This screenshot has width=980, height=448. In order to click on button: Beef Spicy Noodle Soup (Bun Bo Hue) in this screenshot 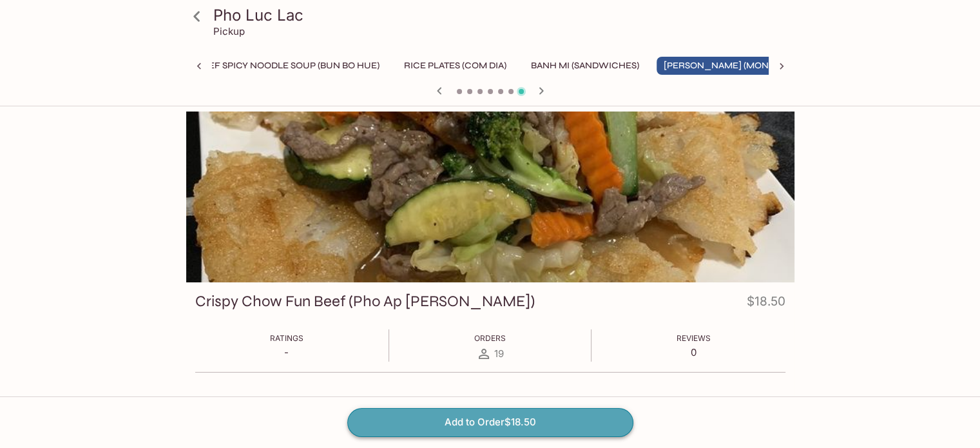, I will do `click(288, 66)`.